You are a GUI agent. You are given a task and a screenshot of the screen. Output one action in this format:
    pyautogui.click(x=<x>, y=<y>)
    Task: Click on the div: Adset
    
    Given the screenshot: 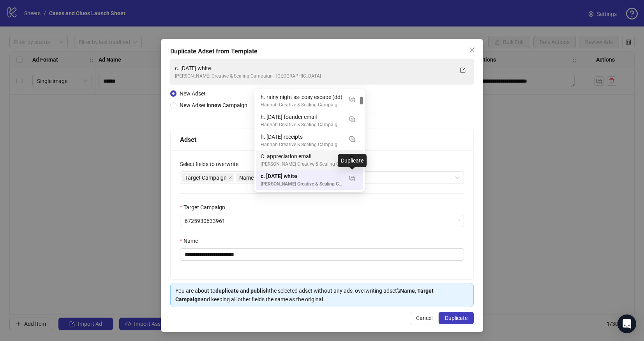 What is the action you would take?
    pyautogui.click(x=322, y=140)
    